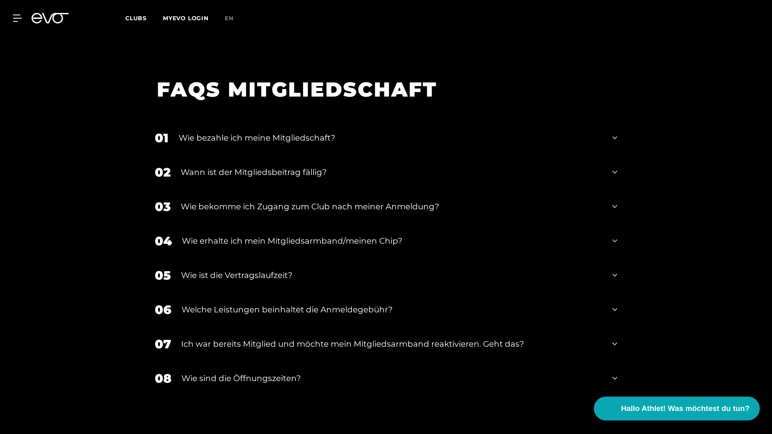  Describe the element at coordinates (392, 275) in the screenshot. I see `div: Wie ist die Vertragslaufzeit?` at that location.